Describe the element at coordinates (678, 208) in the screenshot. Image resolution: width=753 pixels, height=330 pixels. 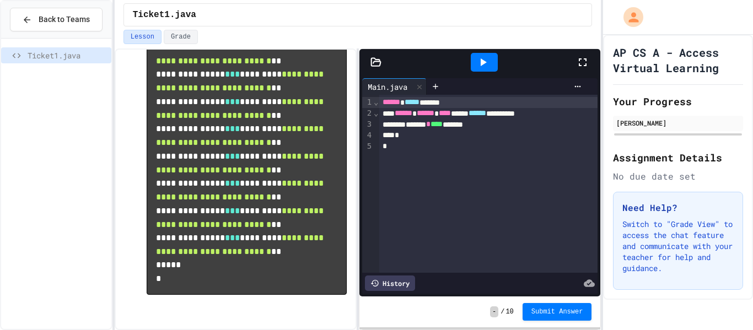
I see `h3: Need Help?` at that location.